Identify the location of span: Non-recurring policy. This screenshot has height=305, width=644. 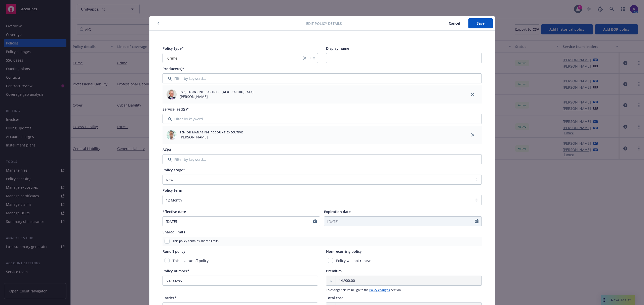
(344, 251).